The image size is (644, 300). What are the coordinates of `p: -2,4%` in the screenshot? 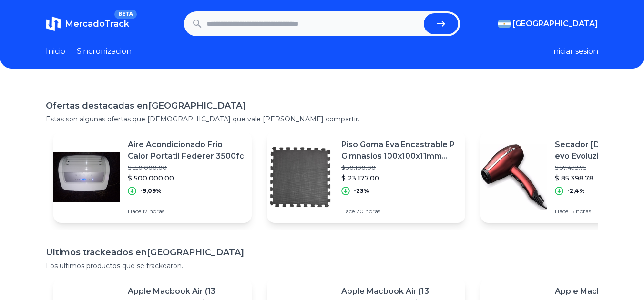 It's located at (576, 191).